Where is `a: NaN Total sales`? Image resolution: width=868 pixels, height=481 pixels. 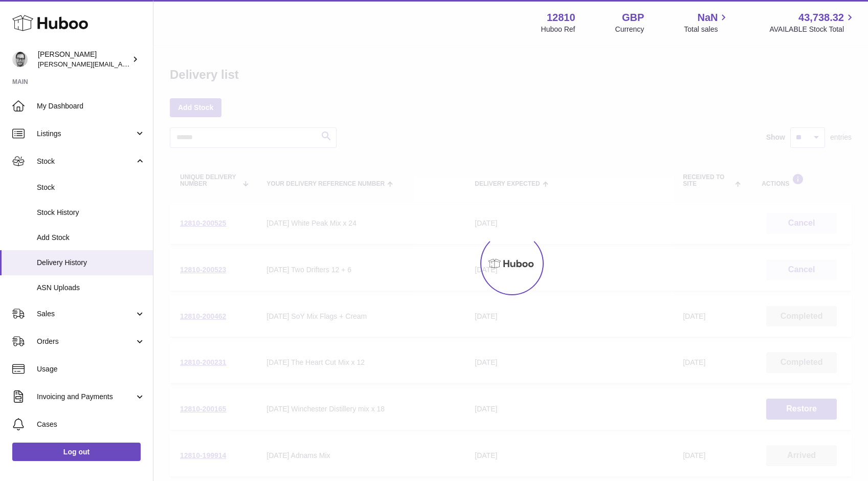 a: NaN Total sales is located at coordinates (707, 22).